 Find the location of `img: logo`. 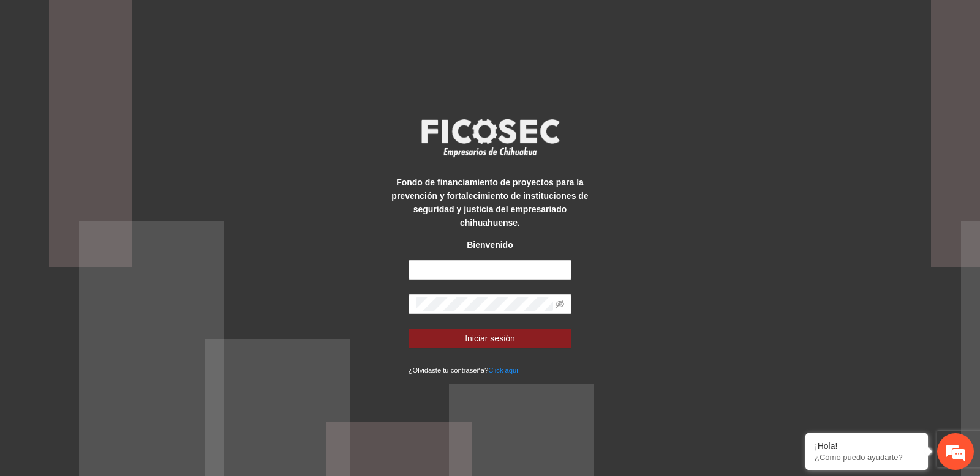

img: logo is located at coordinates (490, 138).